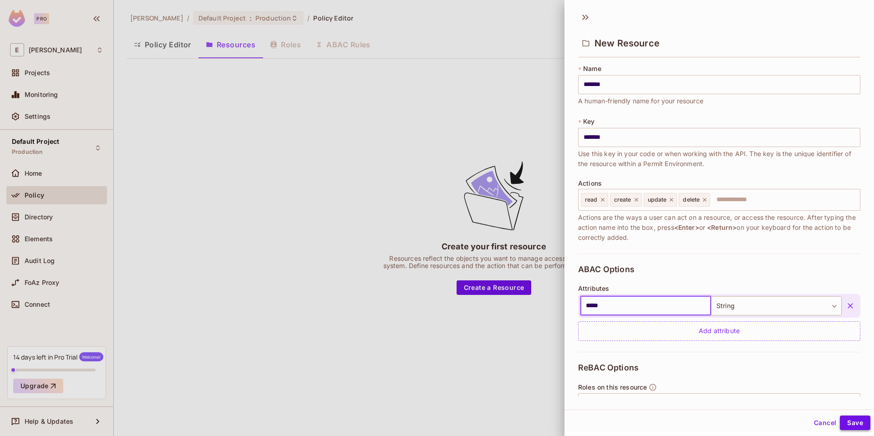  Describe the element at coordinates (722, 227) in the screenshot. I see `span: <Return>` at that location.